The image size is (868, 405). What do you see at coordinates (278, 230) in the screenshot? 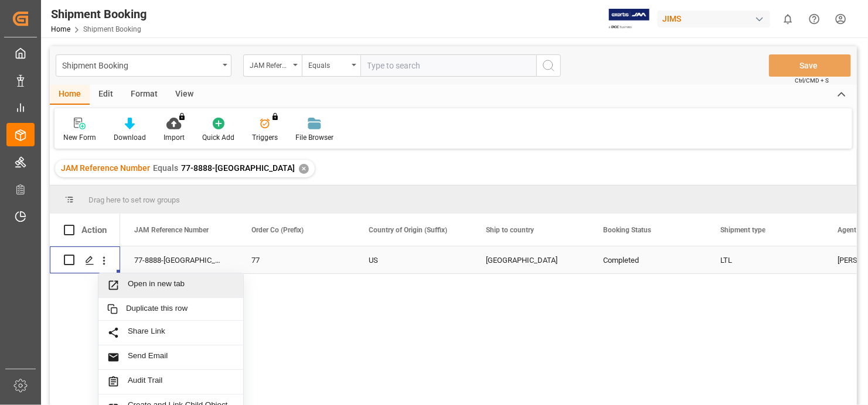
I see `span: Order Co (Prefix)` at bounding box center [278, 230].